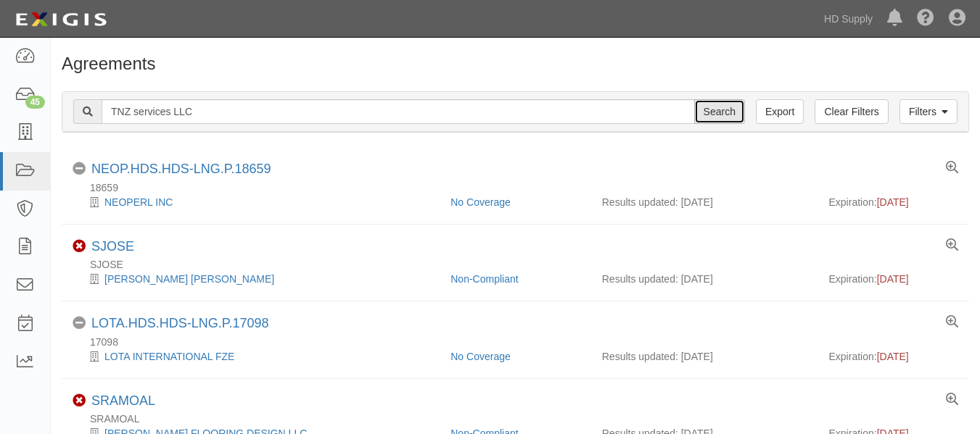 Image resolution: width=980 pixels, height=434 pixels. What do you see at coordinates (61, 19) in the screenshot?
I see `img: logo-5460c22ac91f19d4615b14bd174203de0afe785f0fc80cf4dbbc73dc1793850b.png` at bounding box center [61, 19].